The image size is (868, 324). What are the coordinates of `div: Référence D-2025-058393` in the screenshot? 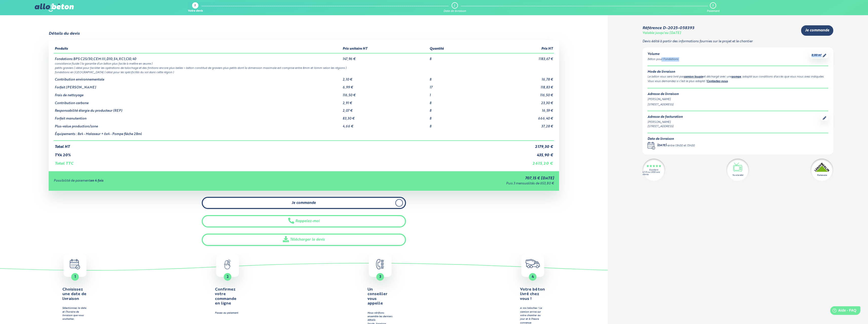 It's located at (668, 28).